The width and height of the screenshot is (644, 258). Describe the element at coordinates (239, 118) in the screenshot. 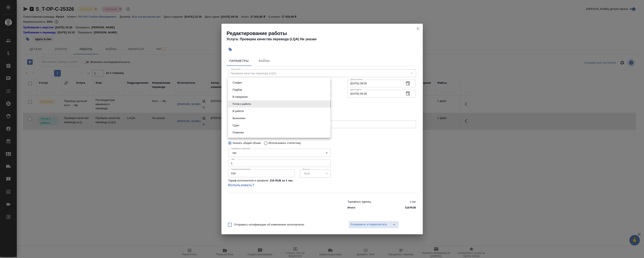

I see `button: Выполнен` at that location.